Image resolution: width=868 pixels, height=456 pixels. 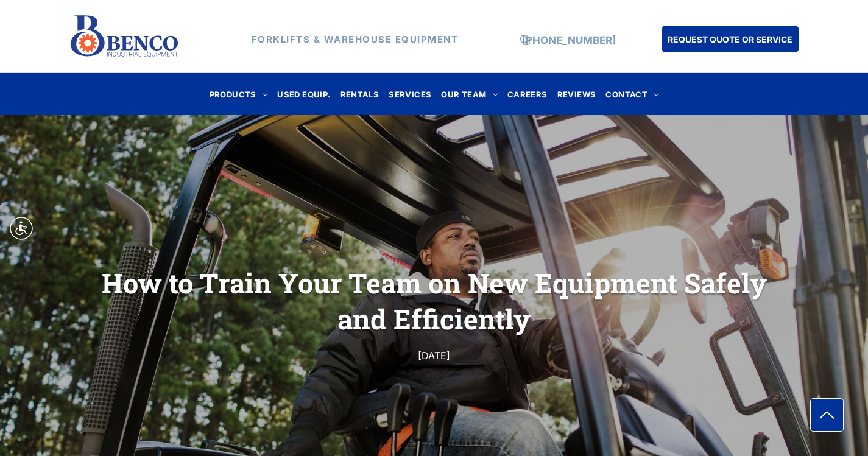 What do you see at coordinates (410, 94) in the screenshot?
I see `a: SERVICES` at bounding box center [410, 94].